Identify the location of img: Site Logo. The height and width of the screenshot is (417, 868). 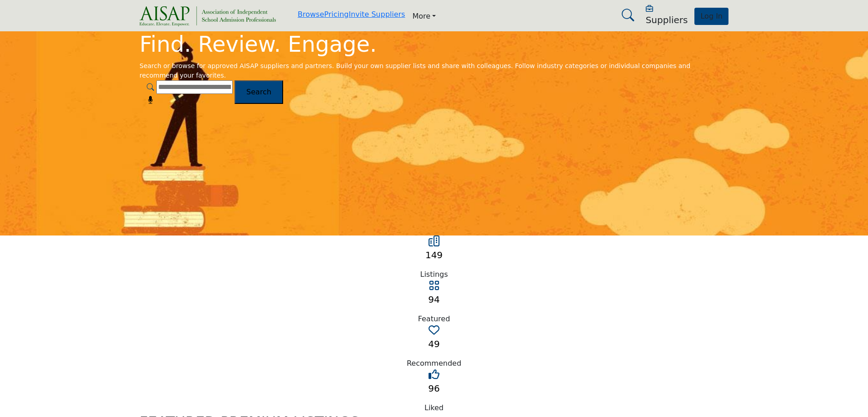
(208, 16).